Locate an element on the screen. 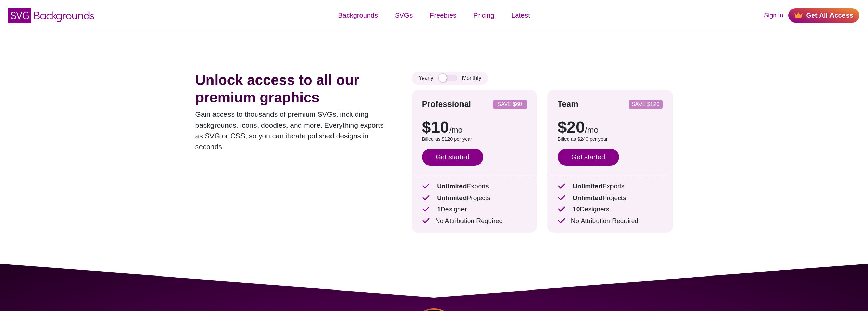 The width and height of the screenshot is (868, 311). a: Pricing is located at coordinates (483, 15).